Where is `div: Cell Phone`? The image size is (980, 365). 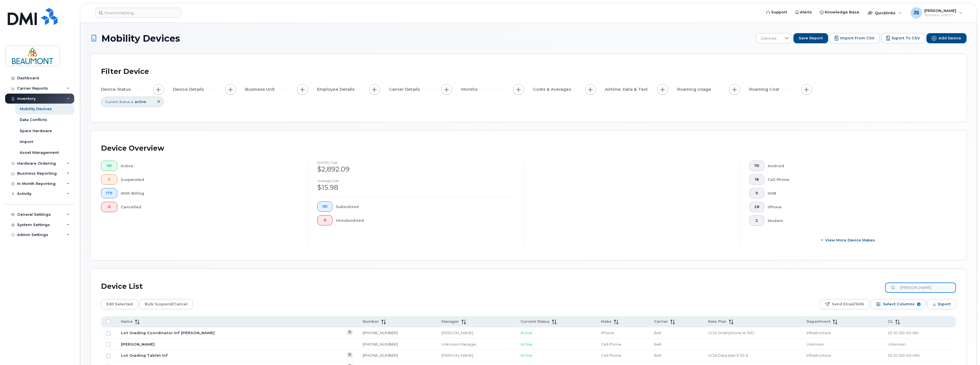
div: Cell Phone is located at coordinates (857, 179).